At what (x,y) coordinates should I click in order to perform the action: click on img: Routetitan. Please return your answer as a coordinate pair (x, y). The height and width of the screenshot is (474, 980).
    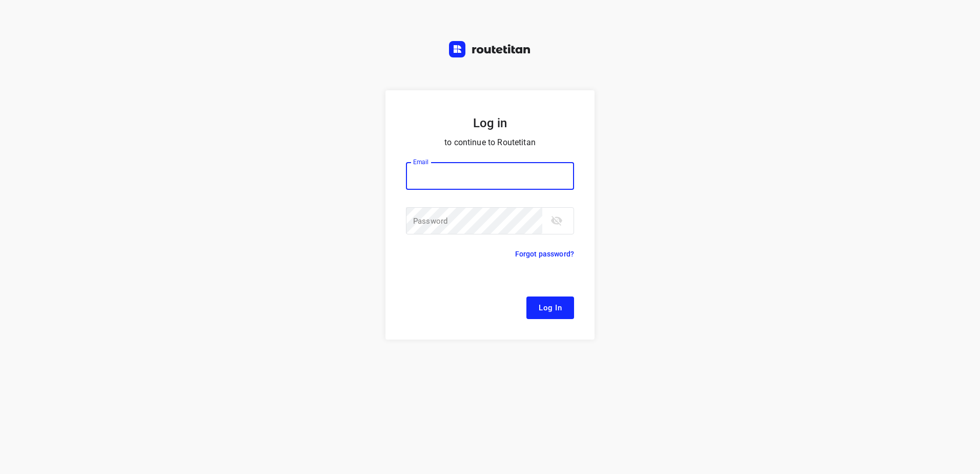
    Looking at the image, I should click on (490, 49).